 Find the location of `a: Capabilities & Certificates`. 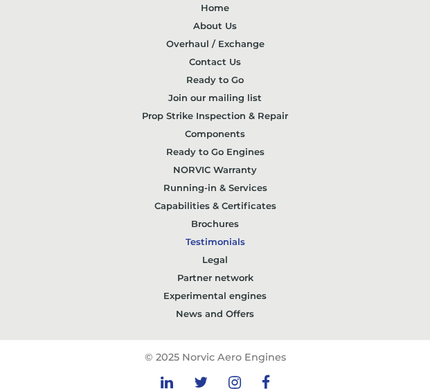

a: Capabilities & Certificates is located at coordinates (214, 205).